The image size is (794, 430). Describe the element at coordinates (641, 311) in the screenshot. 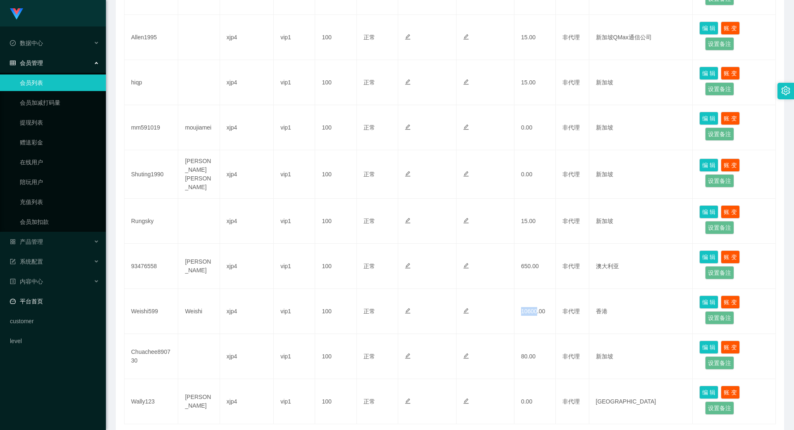

I see `td: 香港` at that location.